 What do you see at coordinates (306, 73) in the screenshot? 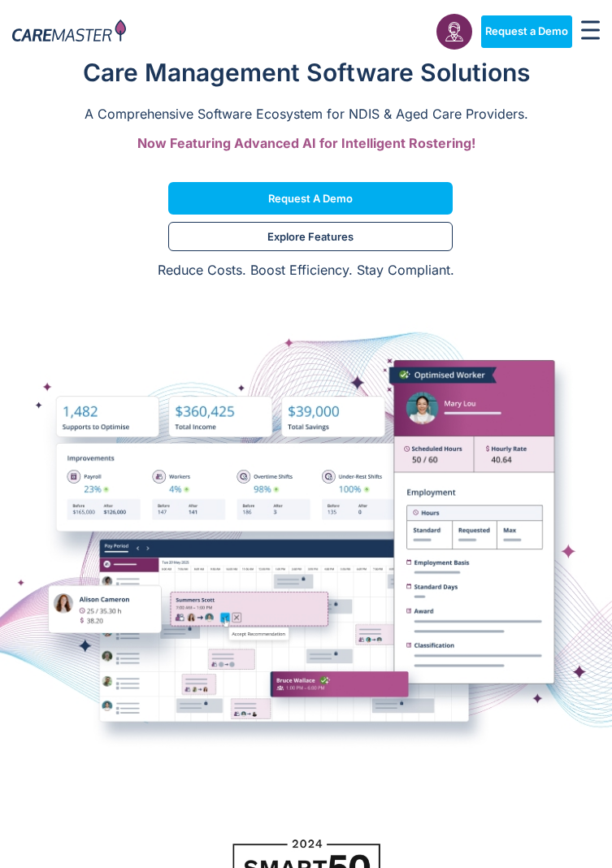
I see `h1: Care Management Software Solutions` at bounding box center [306, 73].